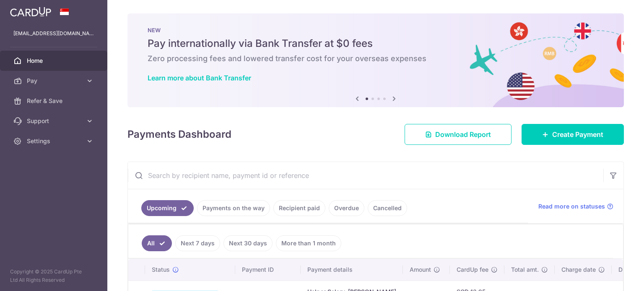  What do you see at coordinates (375, 30) in the screenshot?
I see `p: NEW` at bounding box center [375, 30].